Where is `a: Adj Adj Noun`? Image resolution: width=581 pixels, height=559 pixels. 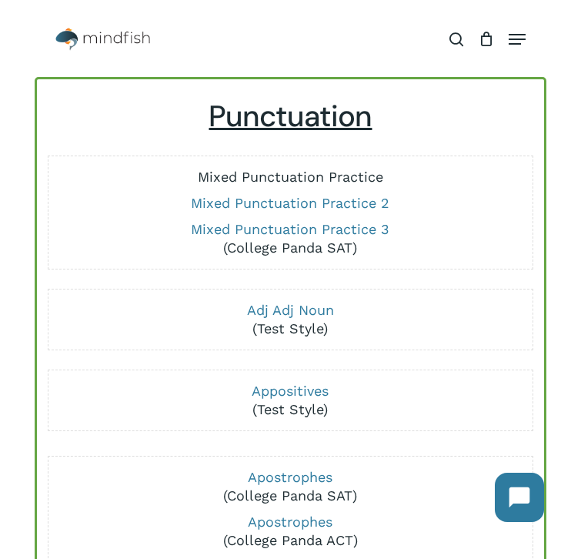
a: Adj Adj Noun is located at coordinates (290, 309).